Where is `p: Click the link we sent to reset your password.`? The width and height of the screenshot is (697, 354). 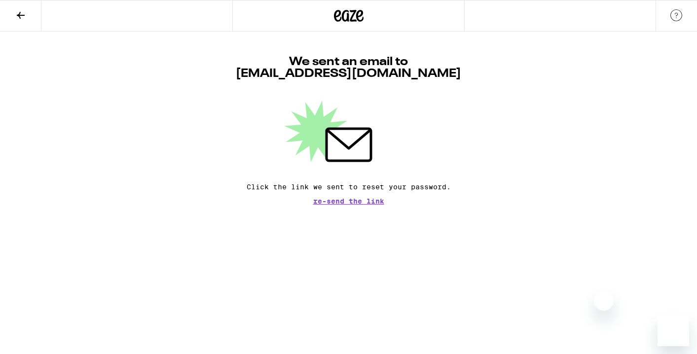 p: Click the link we sent to reset your password. is located at coordinates (349, 187).